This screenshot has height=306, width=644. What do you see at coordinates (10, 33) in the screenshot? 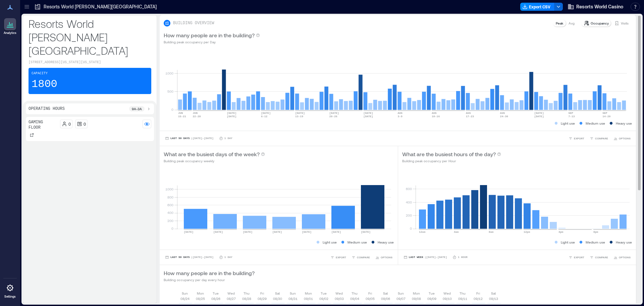
I see `p: Analytics` at bounding box center [10, 33].